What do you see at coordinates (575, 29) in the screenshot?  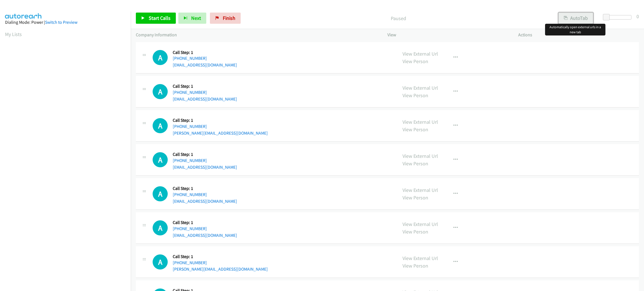 I see `div: Automatically open external urls in a new tab` at bounding box center [575, 29].